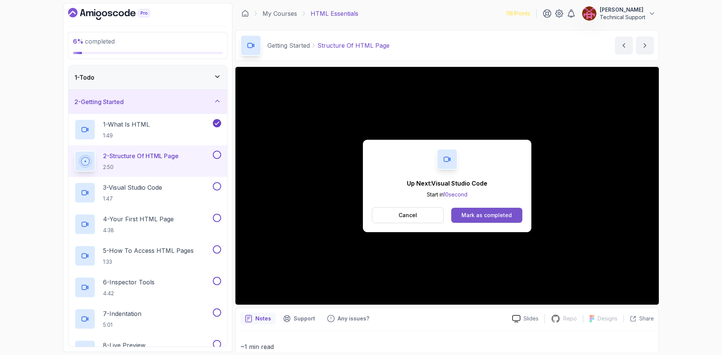 The height and width of the screenshot is (355, 722). What do you see at coordinates (624, 46) in the screenshot?
I see `button: previous content` at bounding box center [624, 46].